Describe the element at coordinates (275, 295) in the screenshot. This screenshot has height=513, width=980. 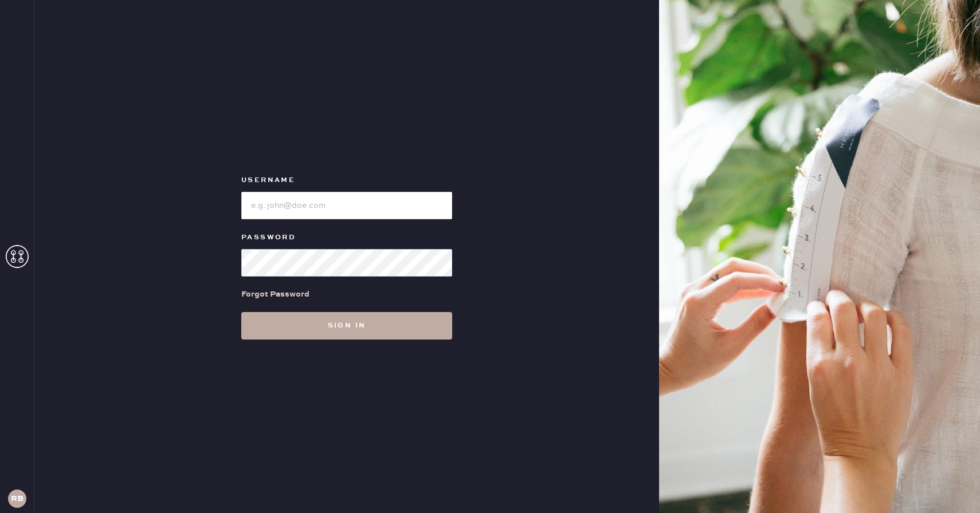
I see `div: Forgot Password` at that location.